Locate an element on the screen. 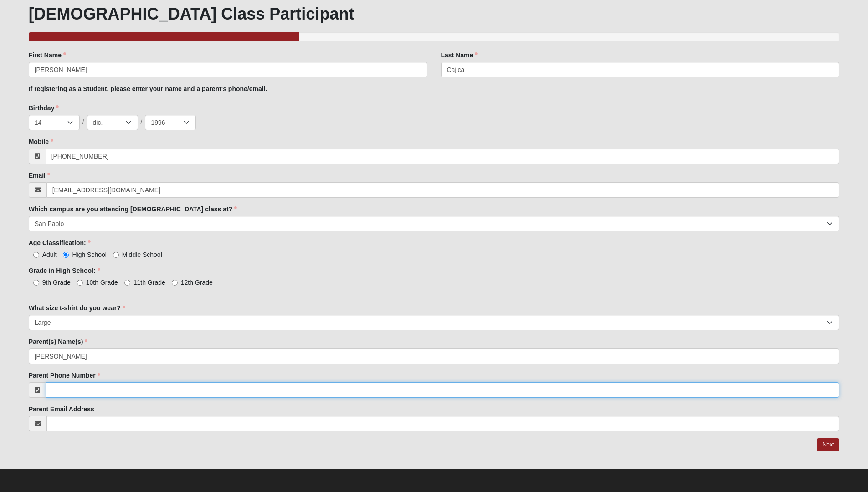  label: Age Classification: is located at coordinates (60, 243).